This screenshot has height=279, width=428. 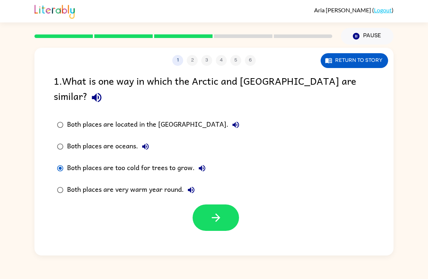 I want to click on img: Literably, so click(x=54, y=11).